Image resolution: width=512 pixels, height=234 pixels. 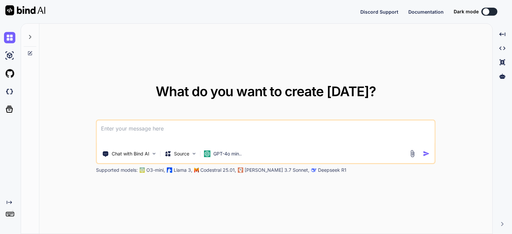 What do you see at coordinates (10, 74) in the screenshot?
I see `img: githubLight` at bounding box center [10, 74].